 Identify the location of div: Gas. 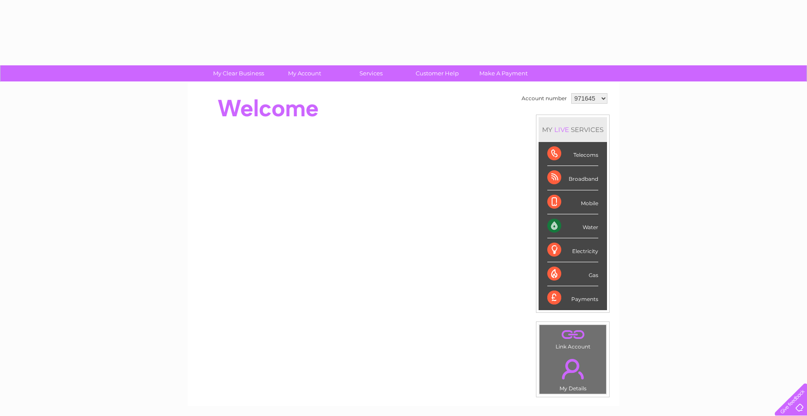
(573, 274).